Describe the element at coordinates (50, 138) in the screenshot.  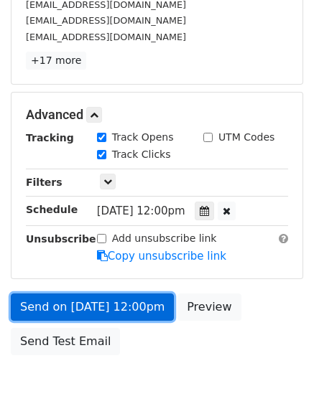
I see `strong: Tracking` at that location.